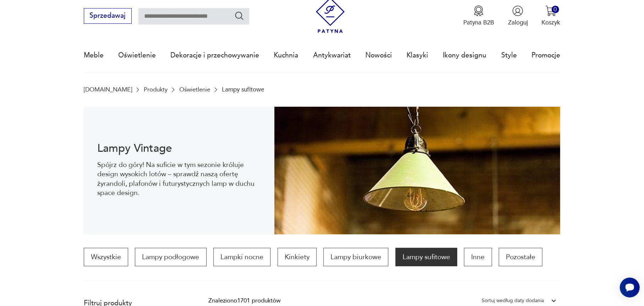 The width and height of the screenshot is (644, 306). I want to click on a: Lampy sufitowe, so click(426, 257).